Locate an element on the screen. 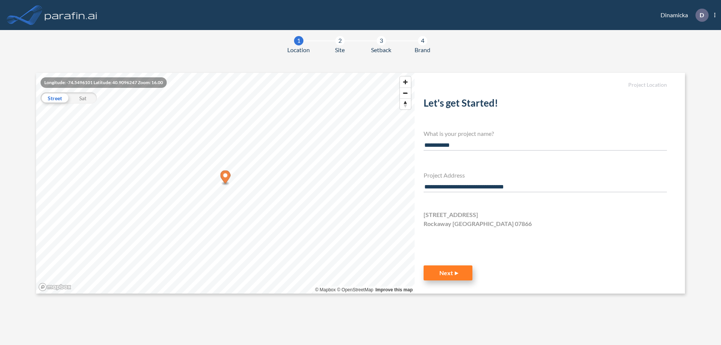  div: 1 is located at coordinates (298, 41).